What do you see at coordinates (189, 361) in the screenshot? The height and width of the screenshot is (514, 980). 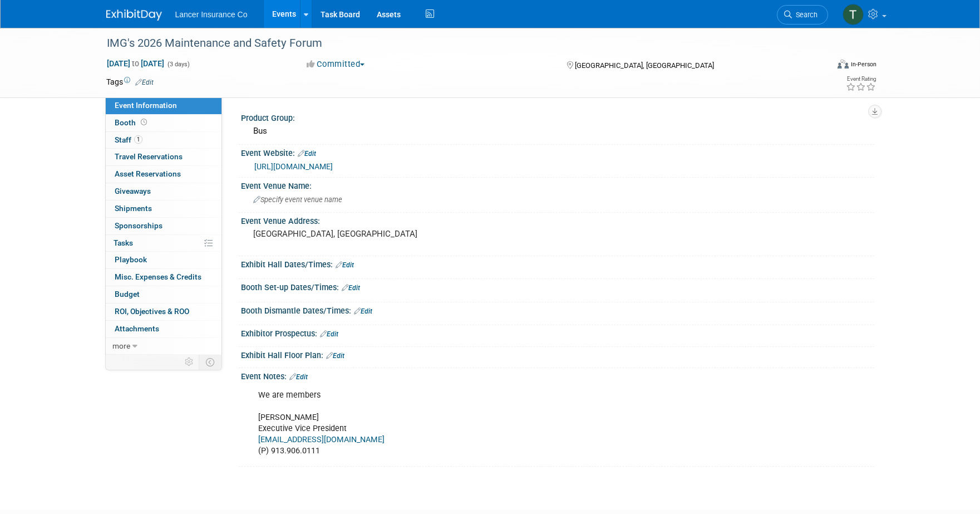 I see `td: Personalize Event Tab Strip` at bounding box center [189, 361].